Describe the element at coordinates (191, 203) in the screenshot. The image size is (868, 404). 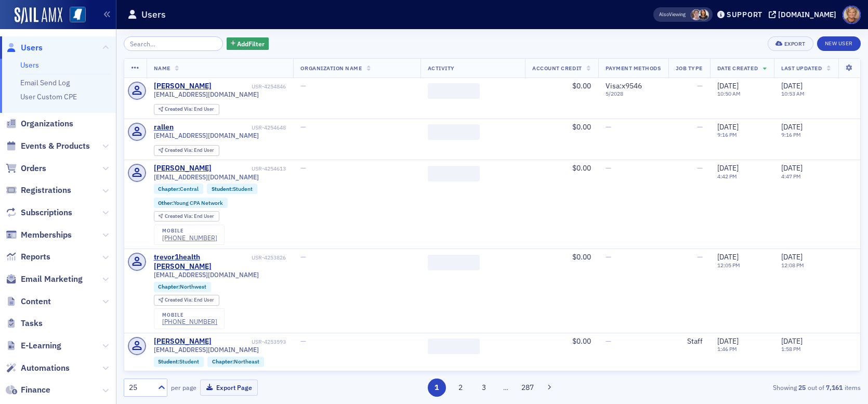
I see `div: Other:` at that location.